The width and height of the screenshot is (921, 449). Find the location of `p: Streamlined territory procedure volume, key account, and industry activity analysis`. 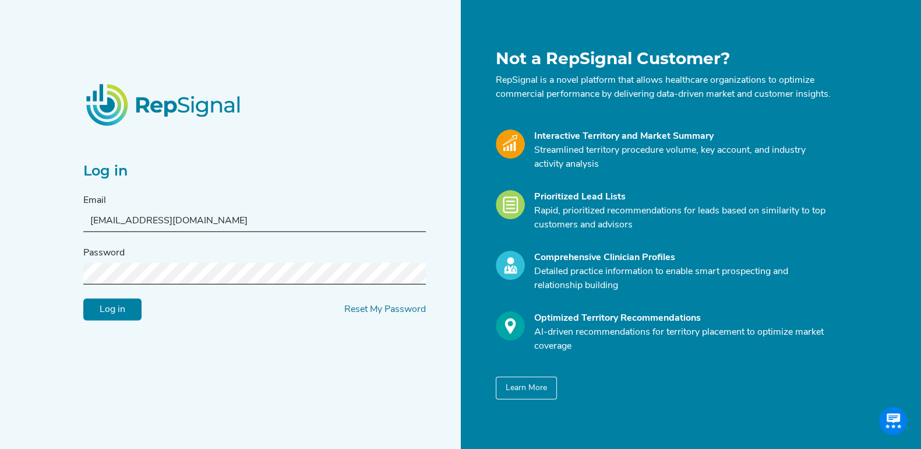

p: Streamlined territory procedure volume, key account, and industry activity analysis is located at coordinates (683, 157).